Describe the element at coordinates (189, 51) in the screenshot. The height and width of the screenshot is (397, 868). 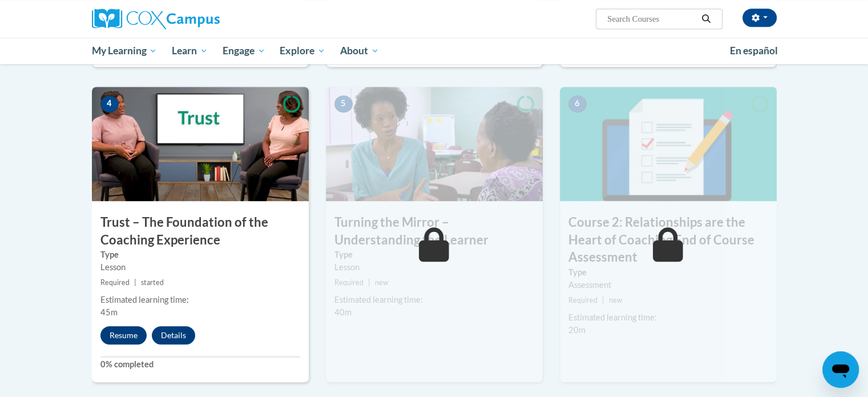
I see `a: Learn` at that location.